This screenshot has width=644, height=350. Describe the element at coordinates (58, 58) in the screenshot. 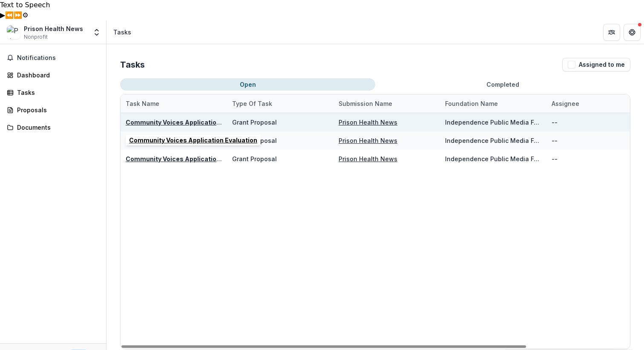

I see `span: Notifications` at that location.